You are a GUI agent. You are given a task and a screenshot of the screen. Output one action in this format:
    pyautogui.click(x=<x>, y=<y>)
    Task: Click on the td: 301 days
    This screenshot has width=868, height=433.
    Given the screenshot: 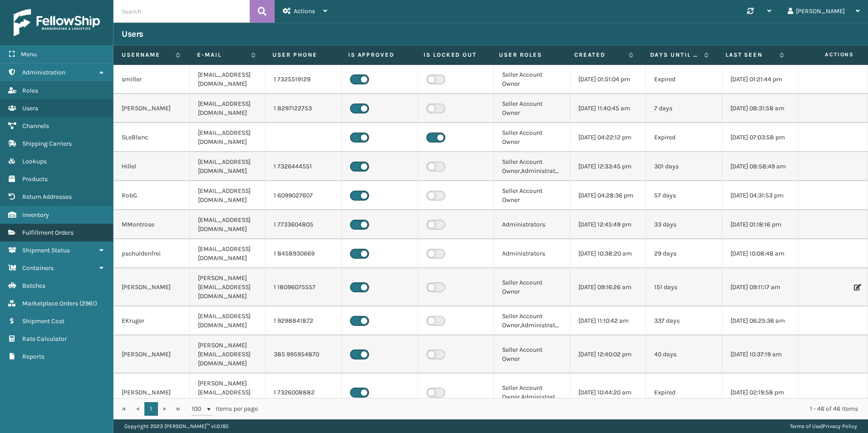 What is the action you would take?
    pyautogui.click(x=684, y=167)
    